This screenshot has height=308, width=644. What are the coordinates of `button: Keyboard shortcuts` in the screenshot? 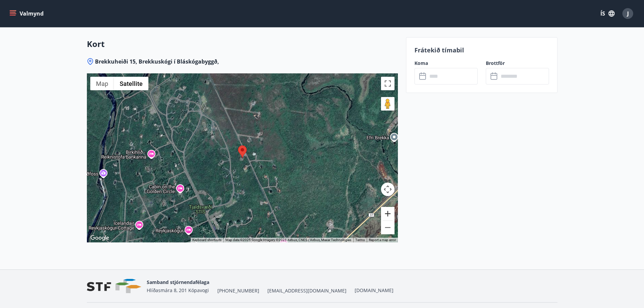 It's located at (207, 240).